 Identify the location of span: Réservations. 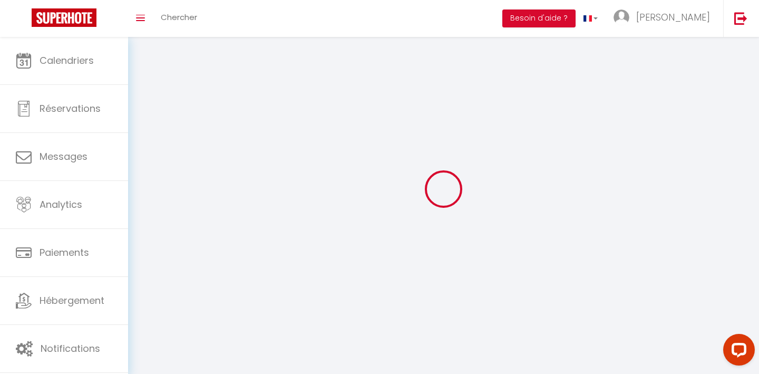
(70, 108).